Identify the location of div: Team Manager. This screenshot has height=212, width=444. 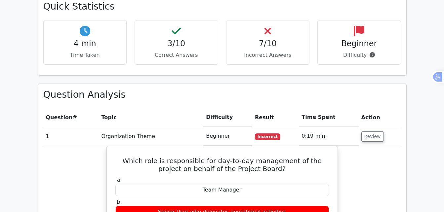
(222, 190).